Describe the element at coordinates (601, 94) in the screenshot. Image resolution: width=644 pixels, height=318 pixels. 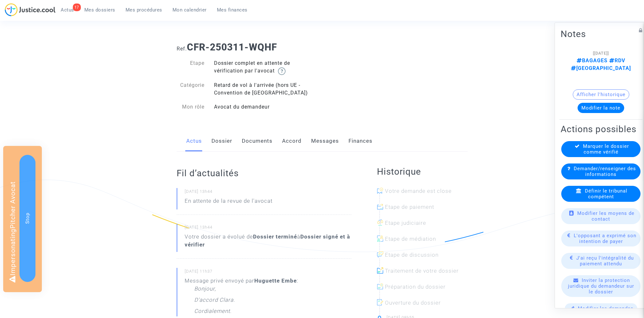
I see `button: Afficher l'historique` at that location.